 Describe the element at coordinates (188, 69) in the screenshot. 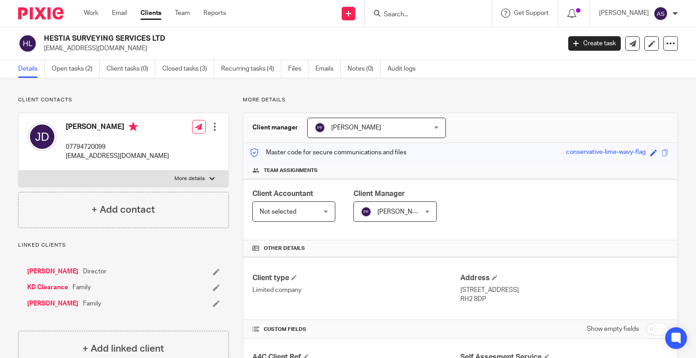

I see `a: Closed tasks (3)` at that location.